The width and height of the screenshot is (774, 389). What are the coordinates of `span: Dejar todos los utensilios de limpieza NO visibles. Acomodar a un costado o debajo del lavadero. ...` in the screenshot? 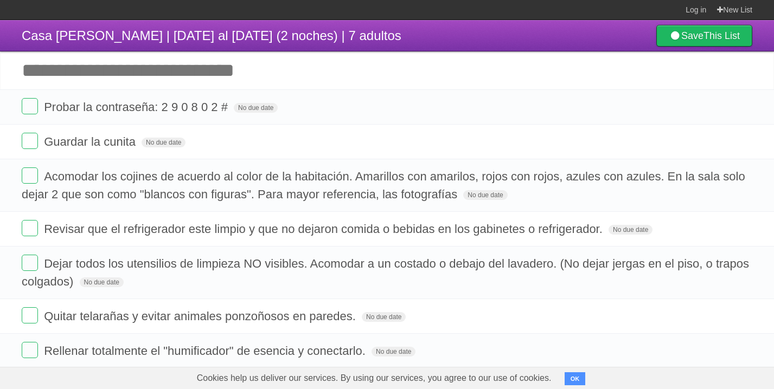 It's located at (385, 273).